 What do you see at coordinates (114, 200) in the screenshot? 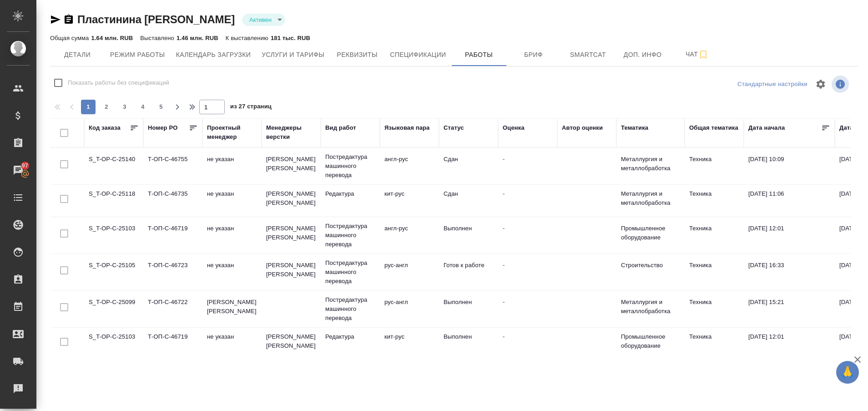
I see `td: S_T-OP-C-25118` at bounding box center [114, 200].